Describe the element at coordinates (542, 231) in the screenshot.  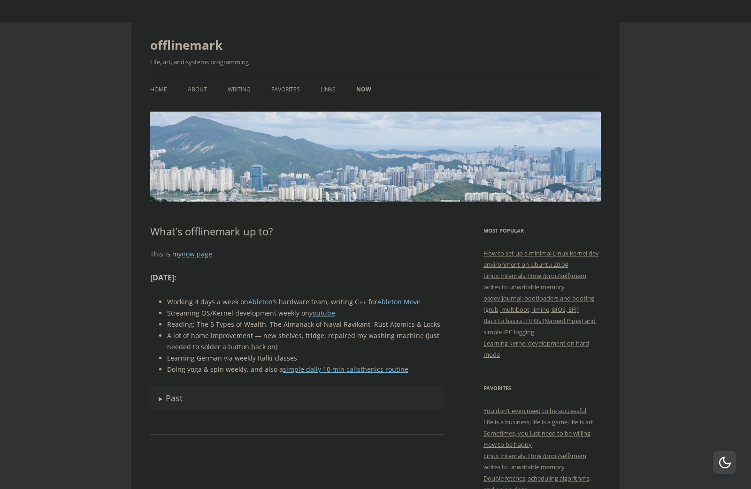
I see `h3: Most Popular` at that location.